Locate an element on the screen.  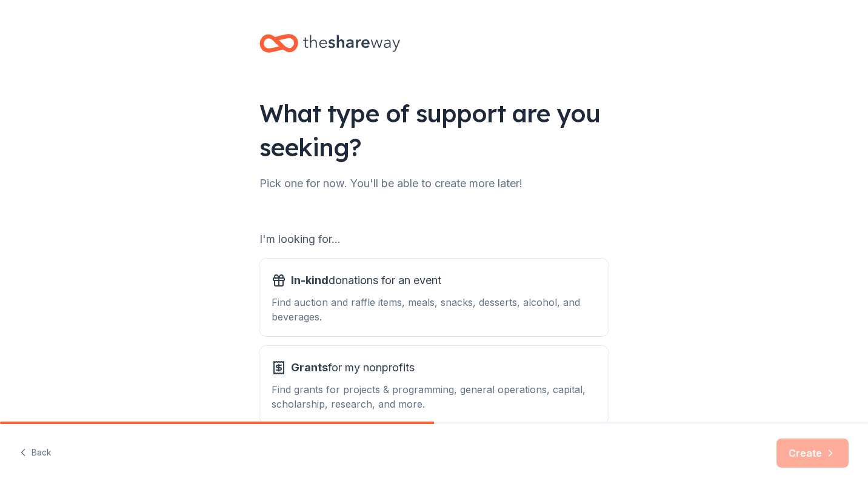
span: Grants is located at coordinates (309, 367).